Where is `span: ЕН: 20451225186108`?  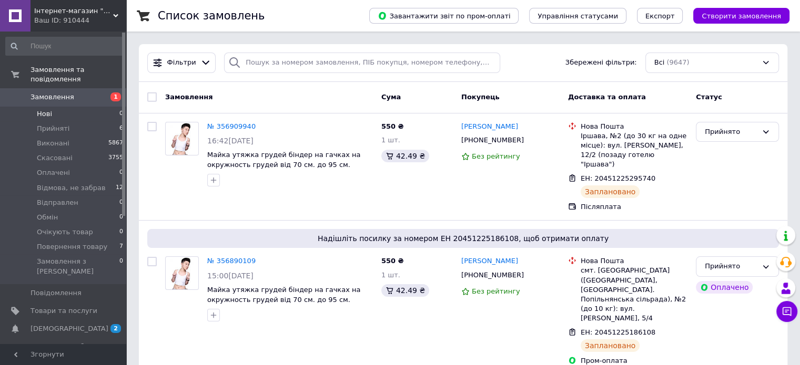
span: ЕН: 20451225186108 is located at coordinates (618, 332).